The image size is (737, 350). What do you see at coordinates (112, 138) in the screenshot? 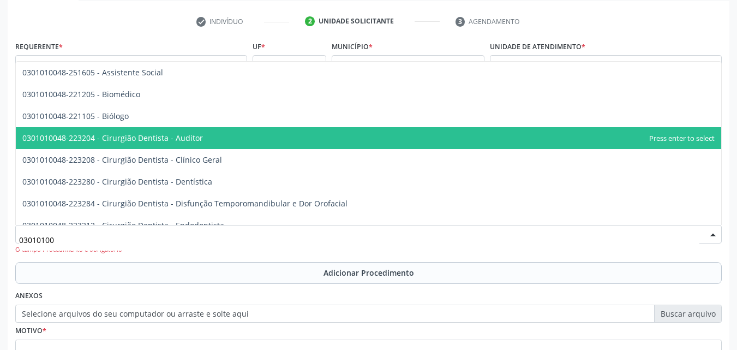
I see `span: 0301010048-223204 - Cirurgião Dentista - Auditor` at bounding box center [112, 138].